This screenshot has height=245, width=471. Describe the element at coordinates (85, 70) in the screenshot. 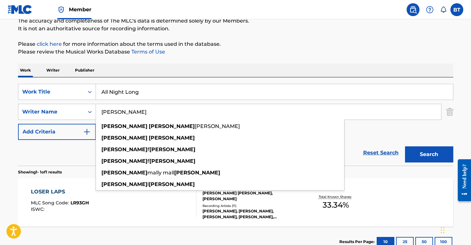

I see `p: Publisher` at that location.